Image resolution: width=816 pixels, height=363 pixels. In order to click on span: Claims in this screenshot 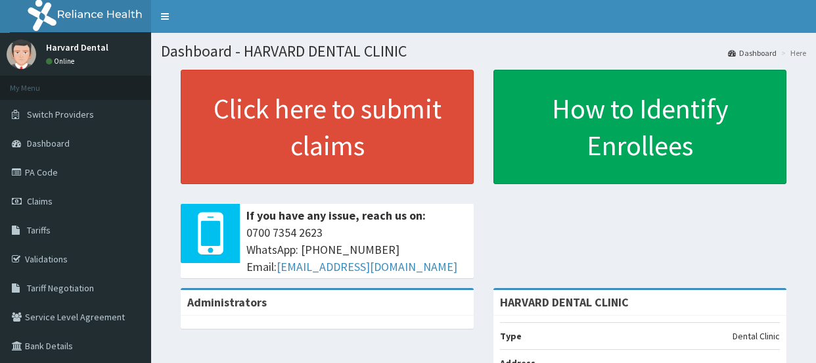, I will do `click(39, 201)`.